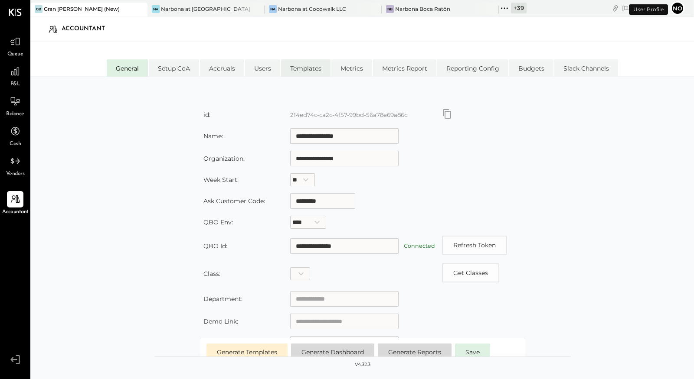 The height and width of the screenshot is (379, 694). What do you see at coordinates (615, 8) in the screenshot?
I see `div: copy link` at bounding box center [615, 8].